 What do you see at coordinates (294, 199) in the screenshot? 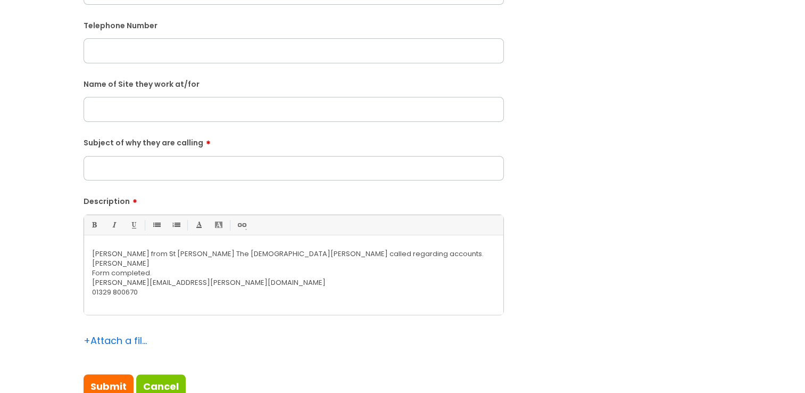
I see `label: Description` at bounding box center [294, 199].